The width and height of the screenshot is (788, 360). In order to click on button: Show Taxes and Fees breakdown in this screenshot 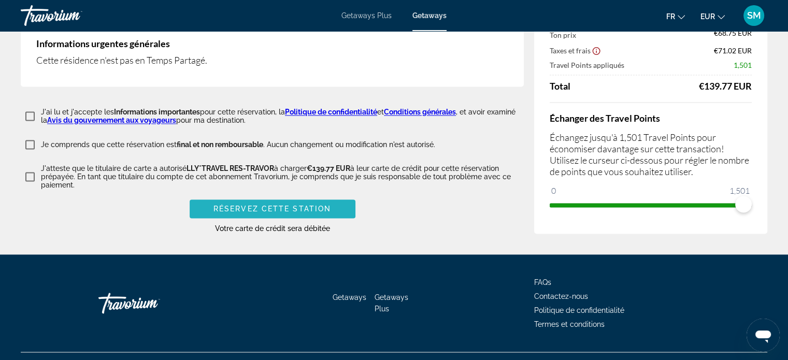, I will do `click(575, 50)`.